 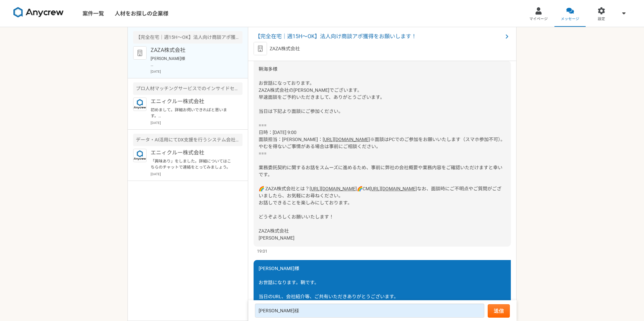 What do you see at coordinates (538, 19) in the screenshot?
I see `span: マイページ` at bounding box center [538, 19].